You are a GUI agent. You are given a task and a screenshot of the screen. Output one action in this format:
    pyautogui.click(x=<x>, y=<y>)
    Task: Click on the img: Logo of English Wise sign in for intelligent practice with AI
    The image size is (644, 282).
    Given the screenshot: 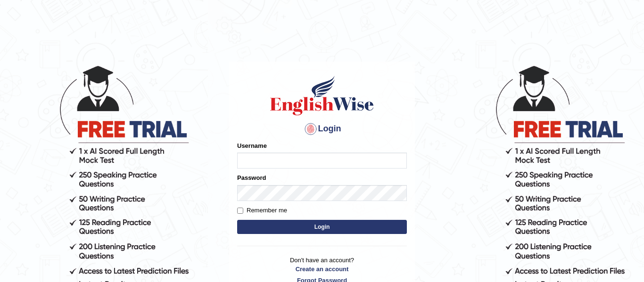 What is the action you would take?
    pyautogui.click(x=322, y=95)
    